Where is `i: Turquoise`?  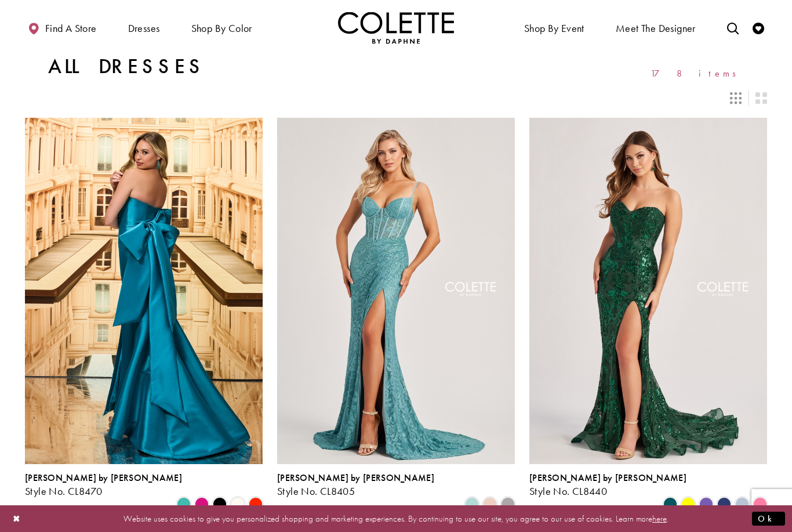
i: Turquoise is located at coordinates (184, 504).